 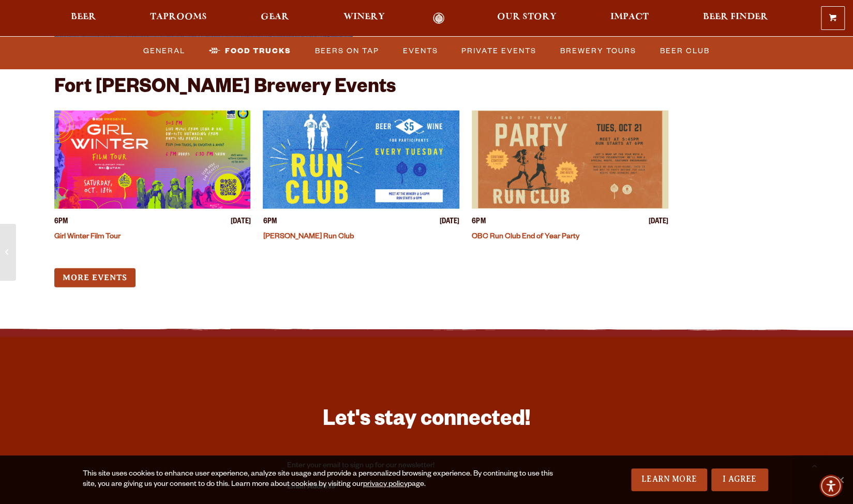 What do you see at coordinates (364, 18) in the screenshot?
I see `a: Winery` at bounding box center [364, 18].